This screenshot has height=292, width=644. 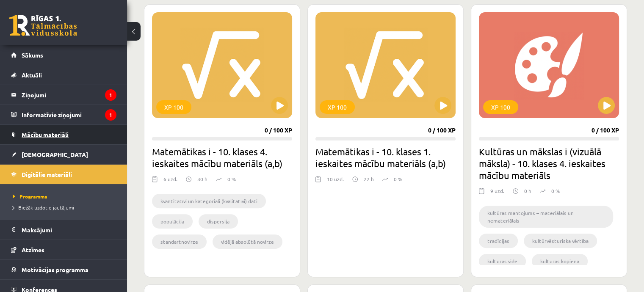 I want to click on li: kultūras mantojums – materiālais un nemateriālais, so click(x=546, y=217).